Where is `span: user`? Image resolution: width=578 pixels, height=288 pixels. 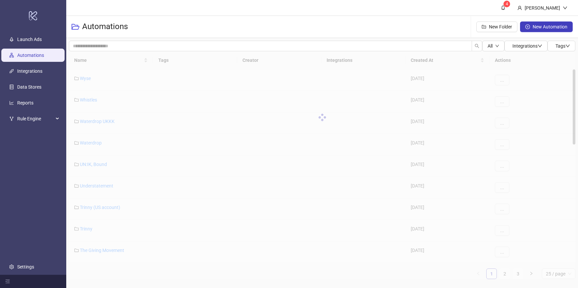
span: user is located at coordinates (519, 8).